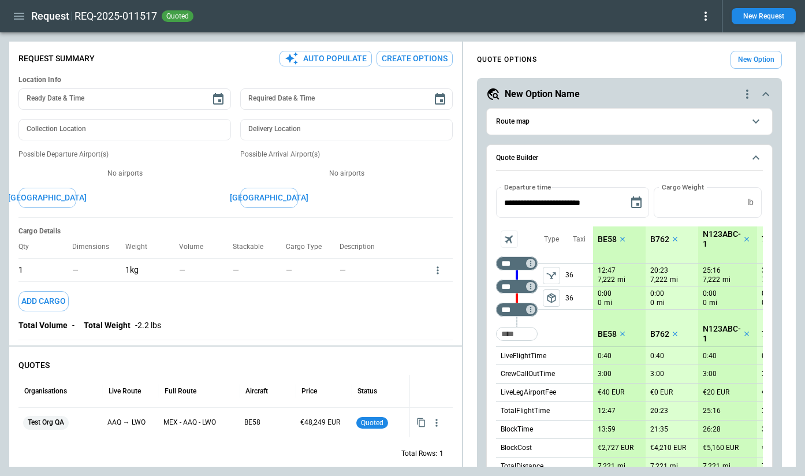  Describe the element at coordinates (125, 154) in the screenshot. I see `p: Possible Departure Airport(s)` at that location.